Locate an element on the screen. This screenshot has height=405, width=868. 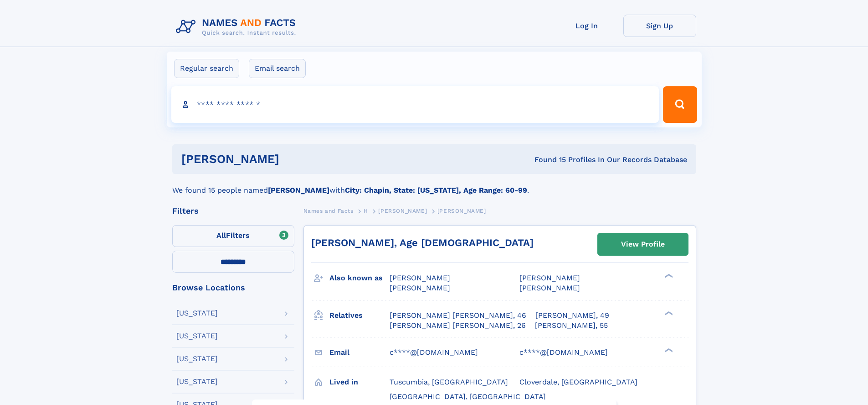
a: Sign Up is located at coordinates (660, 25).